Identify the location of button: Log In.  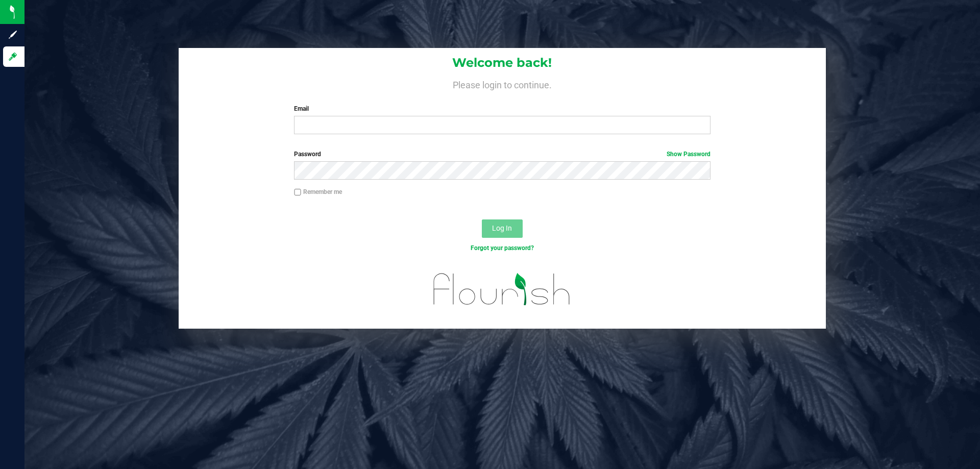
(502, 229).